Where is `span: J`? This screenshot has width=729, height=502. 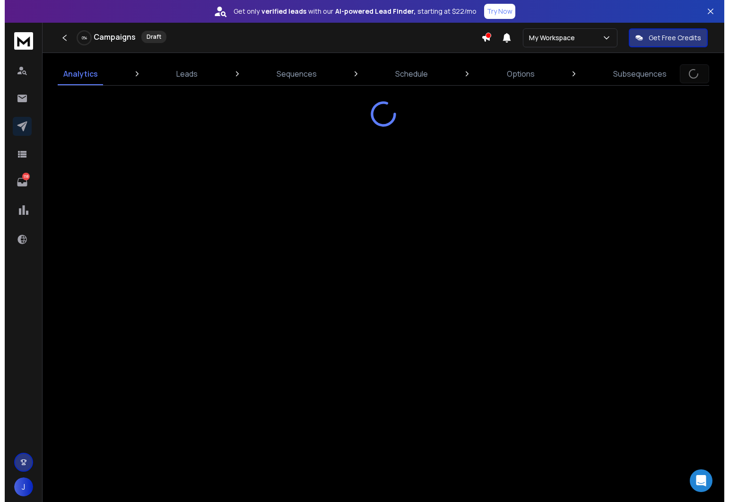
span: J is located at coordinates (19, 487).